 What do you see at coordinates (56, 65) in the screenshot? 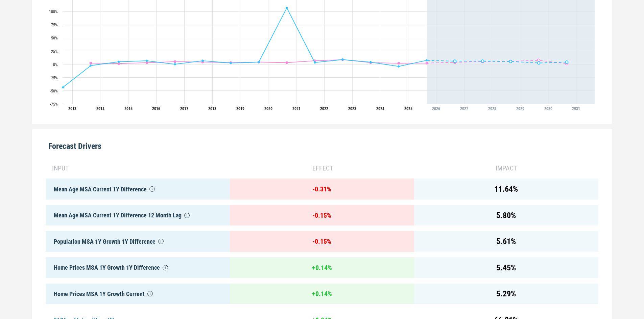
I see `text: 0%` at bounding box center [56, 65].